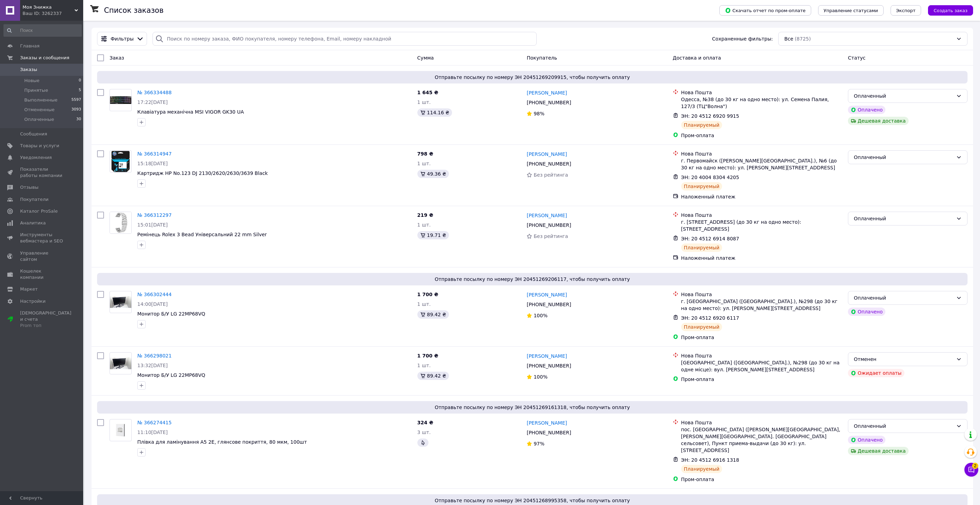 This screenshot has width=980, height=505. Describe the element at coordinates (428, 92) in the screenshot. I see `span: 1 645 ₴` at that location.